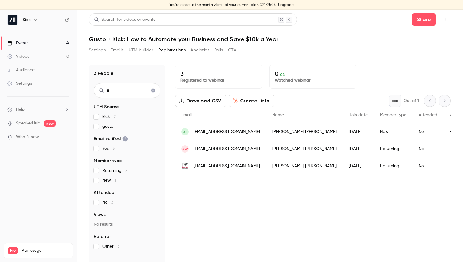 The image size is (463, 262). What do you see at coordinates (106, 107) in the screenshot?
I see `span: UTM Source` at bounding box center [106, 107].